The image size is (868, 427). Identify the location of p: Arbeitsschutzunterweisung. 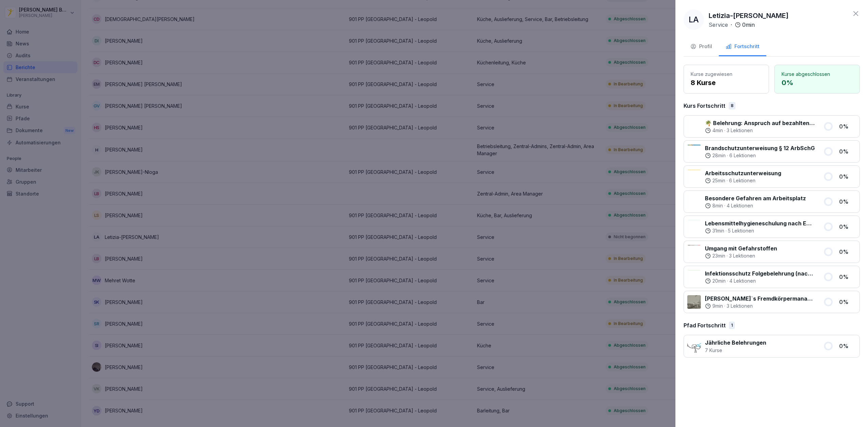
(743, 173).